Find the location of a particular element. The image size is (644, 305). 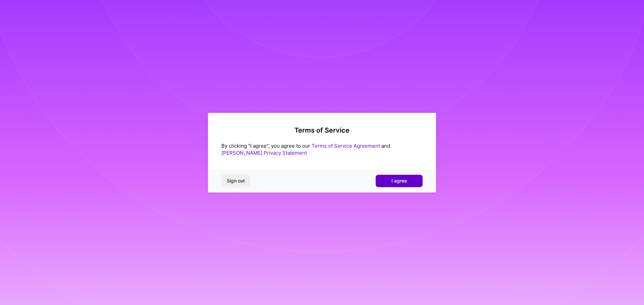

a: Terms of Service Agreement is located at coordinates (346, 146).